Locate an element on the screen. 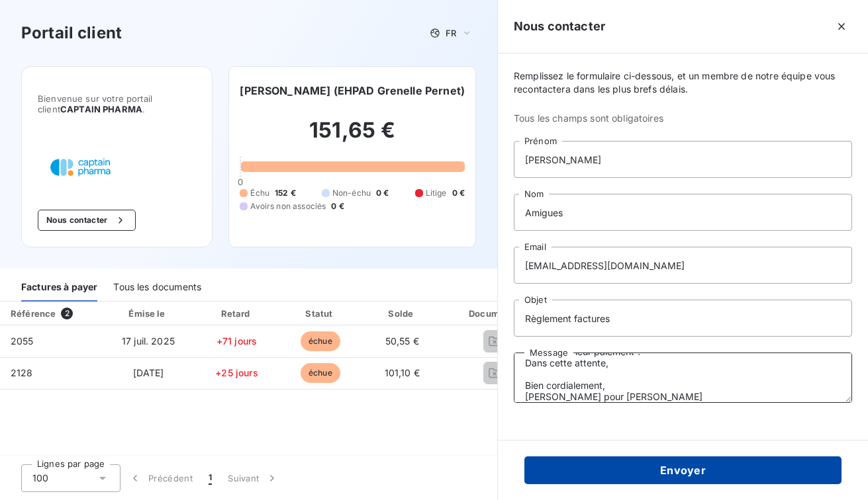 The width and height of the screenshot is (868, 500). span: Remplissez le formulaire ci-dessous, et un membre de notre équipe vous recontactera dans les plus... is located at coordinates (682, 83).